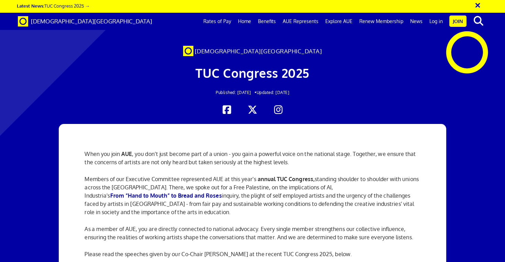 This screenshot has height=262, width=505. Describe the element at coordinates (436, 21) in the screenshot. I see `a: Log in` at that location.